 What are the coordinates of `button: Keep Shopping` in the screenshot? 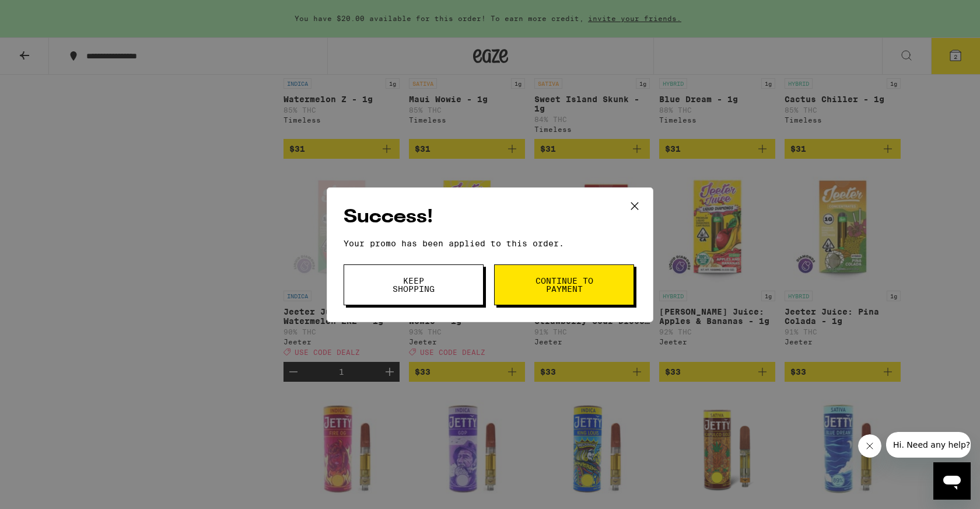 It's located at (414, 285).